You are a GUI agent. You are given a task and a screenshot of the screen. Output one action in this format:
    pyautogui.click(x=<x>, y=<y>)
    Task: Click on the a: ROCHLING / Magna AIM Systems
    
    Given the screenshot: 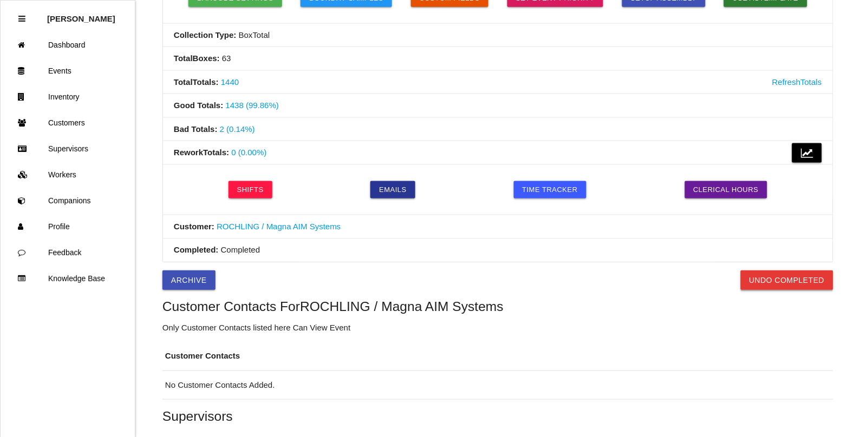 What is the action you would take?
    pyautogui.click(x=279, y=226)
    